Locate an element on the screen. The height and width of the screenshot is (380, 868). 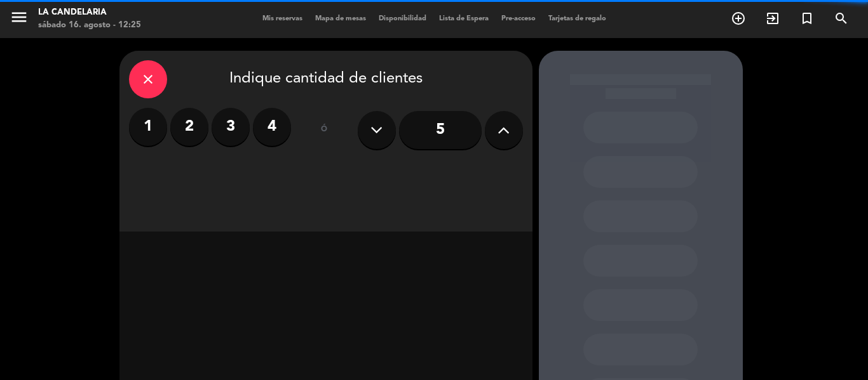
div: sábado 16. agosto - 12:25 is located at coordinates (90, 25).